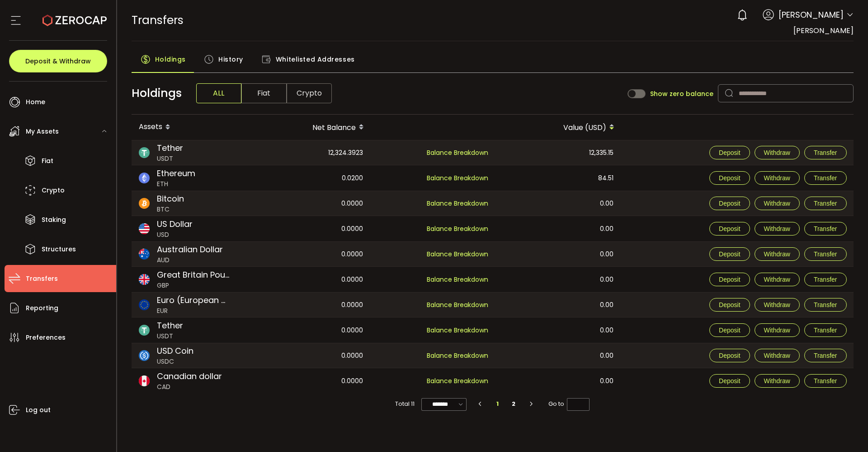 This screenshot has width=868, height=452. I want to click on span: Bitcoin, so click(170, 198).